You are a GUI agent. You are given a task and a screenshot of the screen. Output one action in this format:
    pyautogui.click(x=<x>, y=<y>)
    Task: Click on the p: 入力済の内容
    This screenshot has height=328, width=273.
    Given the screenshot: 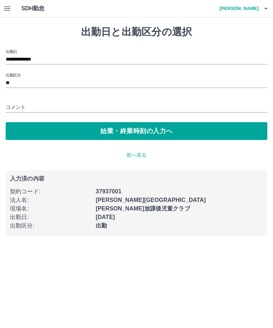 What is the action you would take?
    pyautogui.click(x=137, y=179)
    